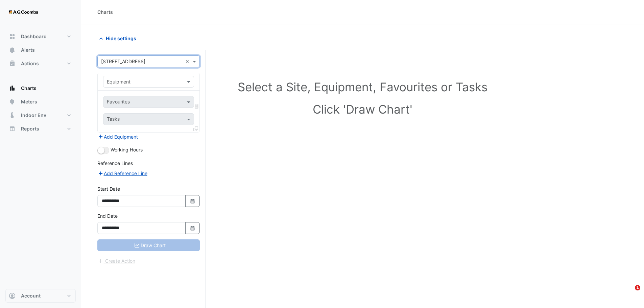  What do you see at coordinates (12, 50) in the screenshot?
I see `app-icon: Alerts` at bounding box center [12, 50].